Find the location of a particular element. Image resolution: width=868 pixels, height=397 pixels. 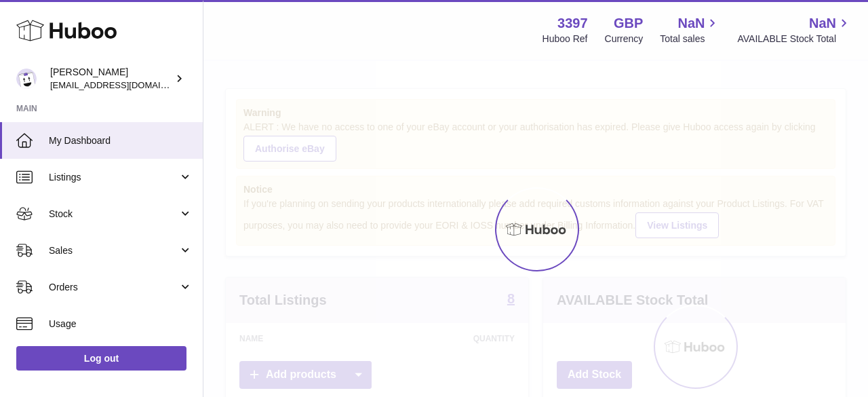

a: NaN AVAILABLE Stock Total is located at coordinates (794, 30).